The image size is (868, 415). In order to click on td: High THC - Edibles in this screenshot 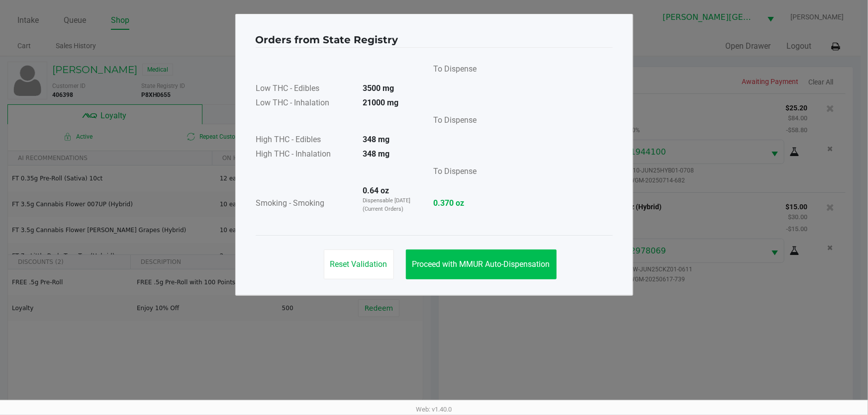, I will do `click(305, 140)`.